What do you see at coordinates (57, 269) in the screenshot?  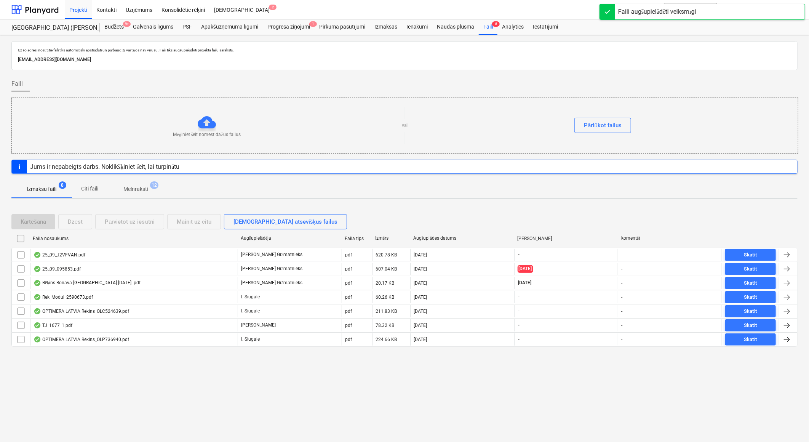 I see `div: 25_09_095853.pdf` at bounding box center [57, 269].